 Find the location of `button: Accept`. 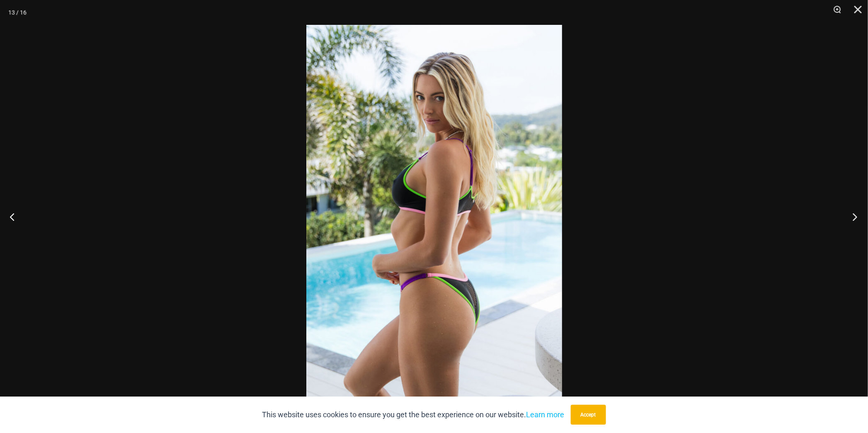

button: Accept is located at coordinates (588, 415).